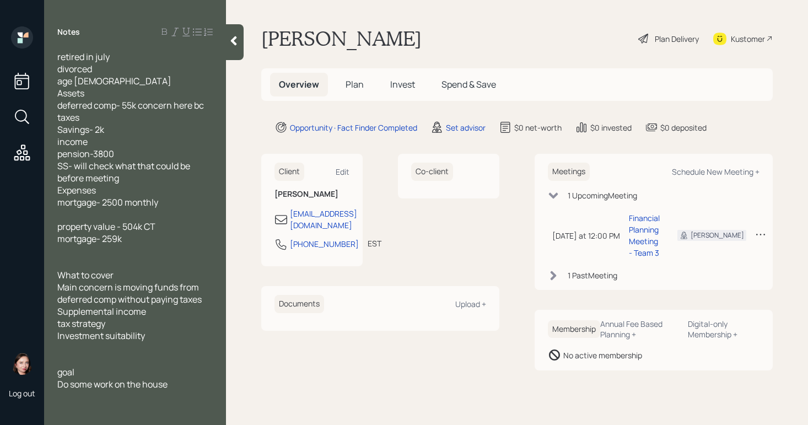 This screenshot has width=808, height=425. Describe the element at coordinates (684, 127) in the screenshot. I see `div: $0 deposited` at that location.